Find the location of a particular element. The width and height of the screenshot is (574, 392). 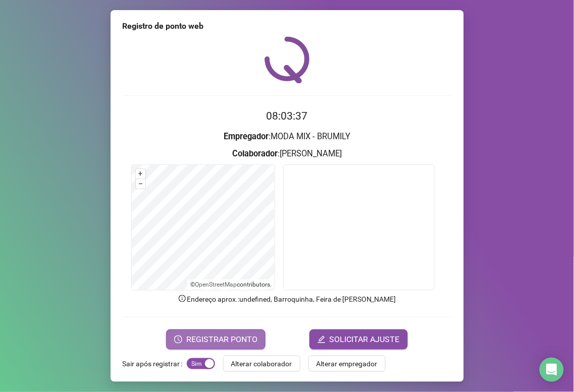

strong: Empregador is located at coordinates (246, 136).